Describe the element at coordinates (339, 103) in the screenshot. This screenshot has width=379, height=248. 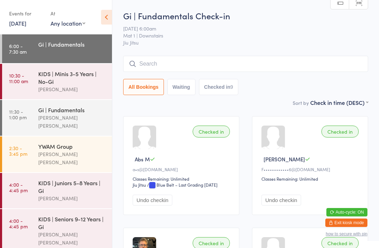
I see `div: Check in time (DESC)` at that location.